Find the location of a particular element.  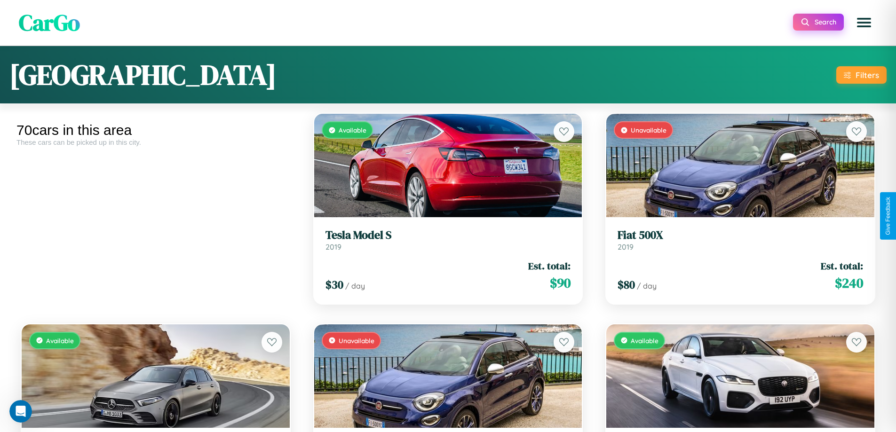

a: Tesla Model S2019 is located at coordinates (448, 240).